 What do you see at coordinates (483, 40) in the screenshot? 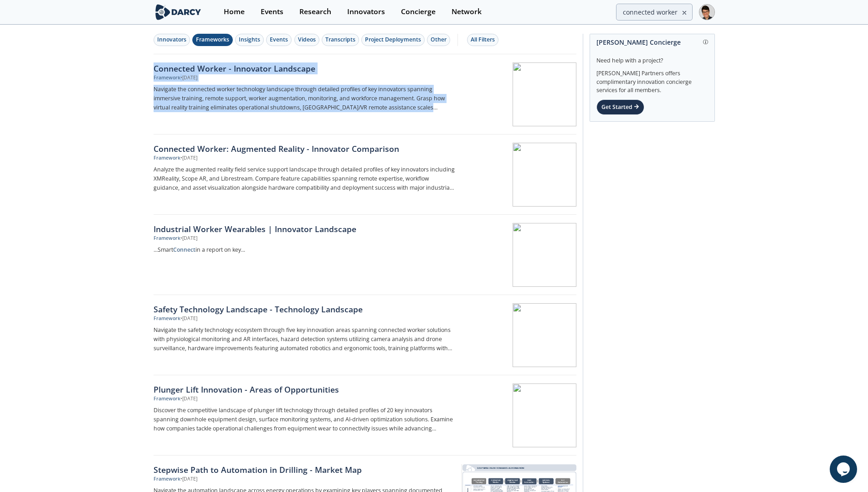
I see `div: All Filters` at bounding box center [483, 40].